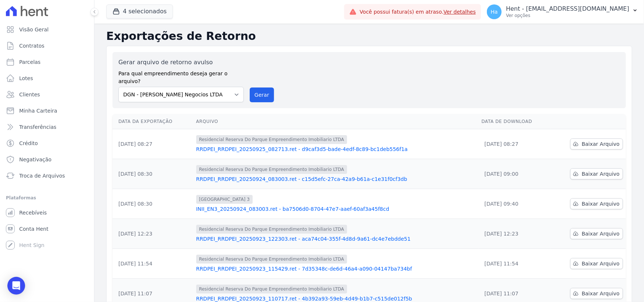 This screenshot has width=644, height=302. What do you see at coordinates (47, 213) in the screenshot?
I see `a: Recebíveis` at bounding box center [47, 213].